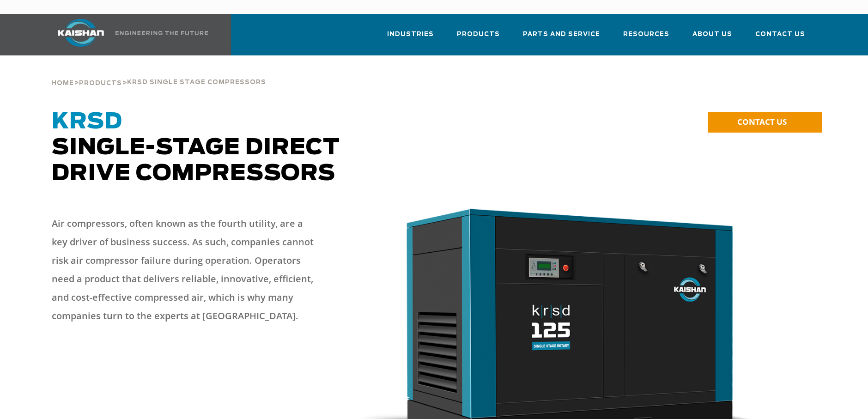 This screenshot has height=419, width=868. I want to click on span: Parts and Service, so click(561, 34).